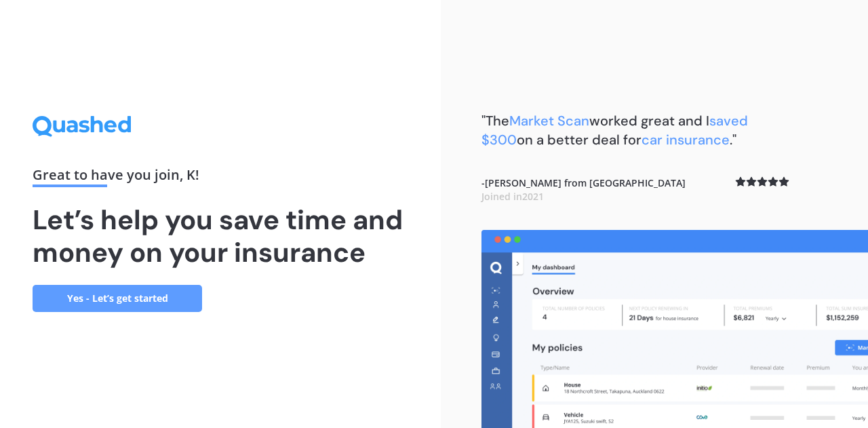  What do you see at coordinates (117, 299) in the screenshot?
I see `a: Yes - Let’s get started` at bounding box center [117, 299].